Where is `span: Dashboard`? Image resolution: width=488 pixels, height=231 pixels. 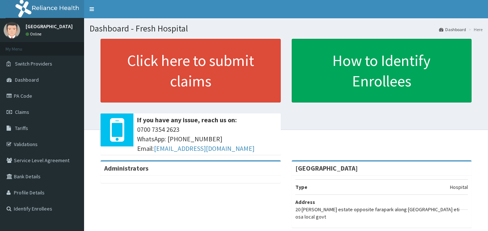 span: Dashboard is located at coordinates (27, 80).